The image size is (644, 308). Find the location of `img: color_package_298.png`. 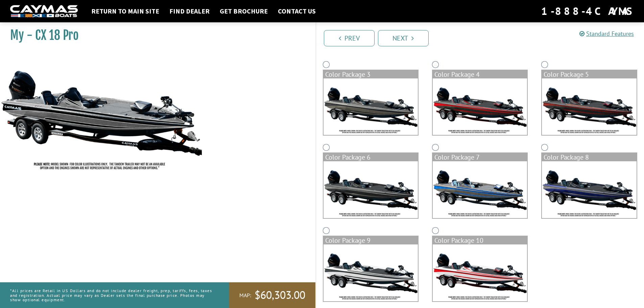

img: color_package_298.png is located at coordinates (480, 190).